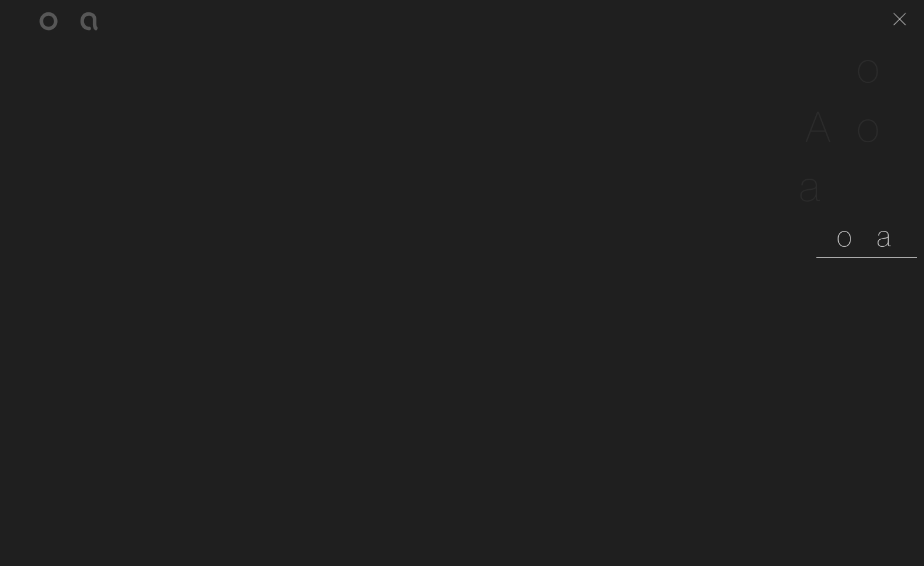  Describe the element at coordinates (845, 126) in the screenshot. I see `span: b` at that location.